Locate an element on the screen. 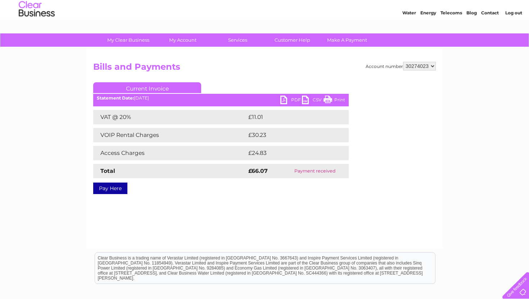 This screenshot has width=529, height=299. a: Current Invoice is located at coordinates (147, 88).